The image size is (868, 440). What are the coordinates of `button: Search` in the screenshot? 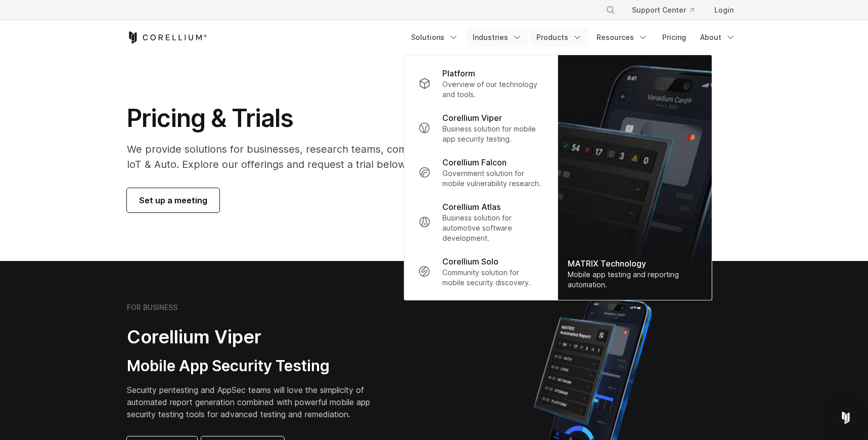 It's located at (611, 10).